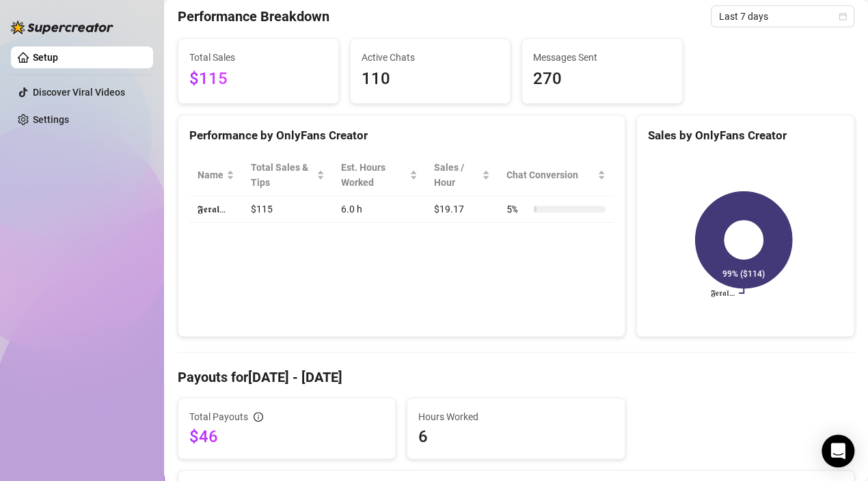  What do you see at coordinates (254, 16) in the screenshot?
I see `h4: Performance Breakdown` at bounding box center [254, 16].